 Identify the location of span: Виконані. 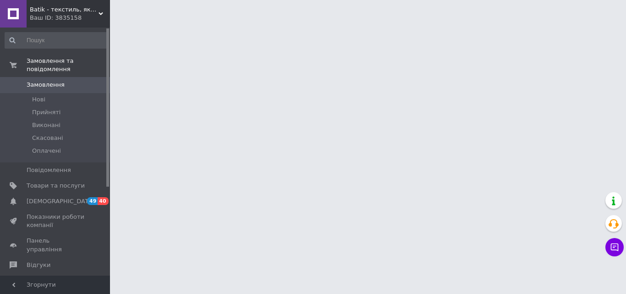
(46, 125).